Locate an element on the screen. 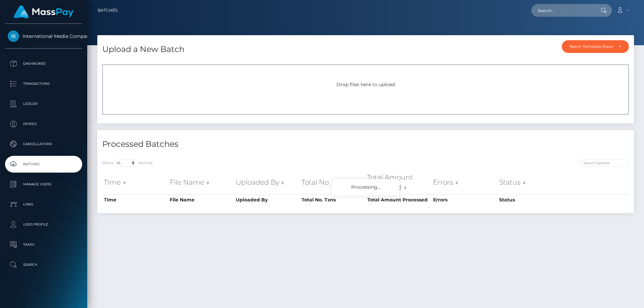 The width and height of the screenshot is (644, 308). a: Cancellations is located at coordinates (44, 145).